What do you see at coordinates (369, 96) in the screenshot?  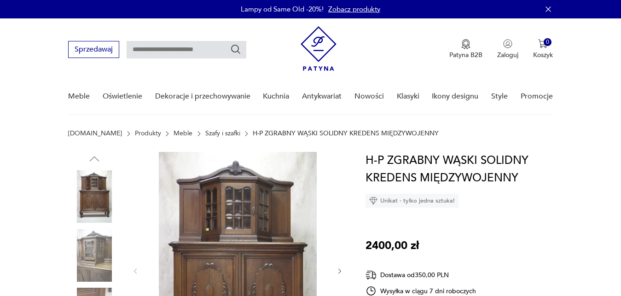 I see `a: Nowości` at bounding box center [369, 96].